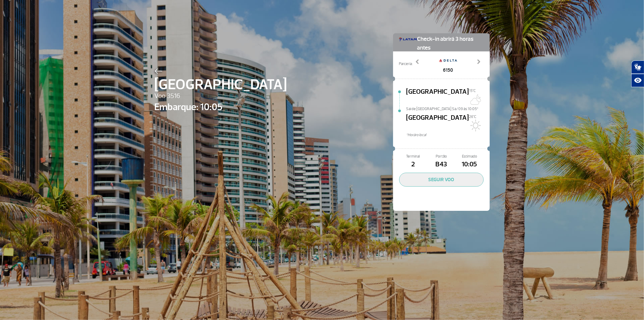  I want to click on span: Portão, so click(441, 156).